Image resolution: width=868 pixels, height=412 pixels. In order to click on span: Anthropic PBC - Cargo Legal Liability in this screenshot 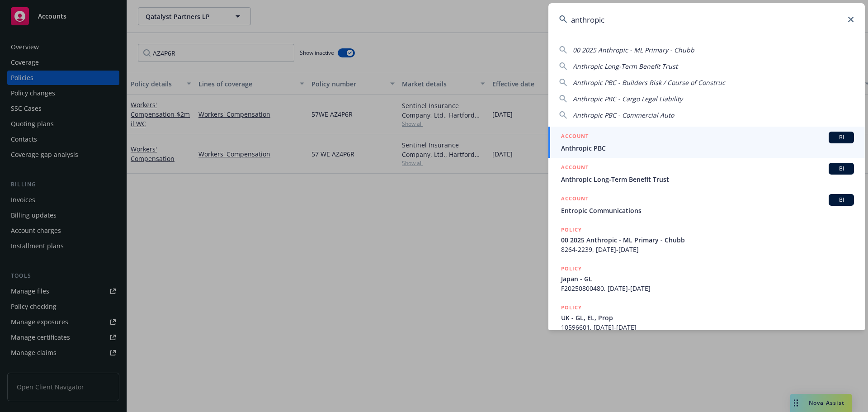, I will do `click(628, 98)`.